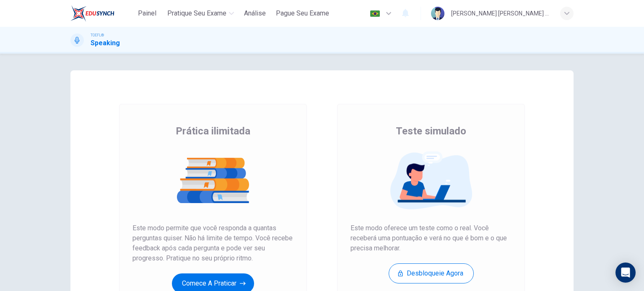 The image size is (644, 291). What do you see at coordinates (255, 14) in the screenshot?
I see `span: Análise` at bounding box center [255, 14].